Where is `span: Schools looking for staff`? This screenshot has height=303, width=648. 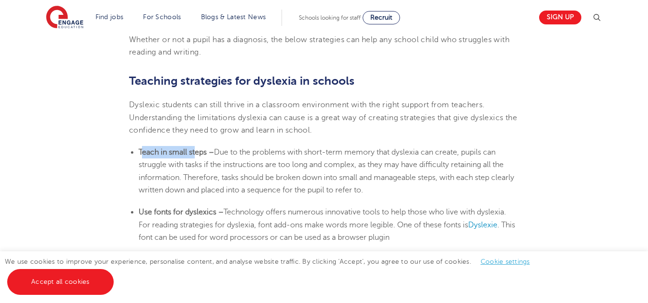 span: Schools looking for staff is located at coordinates (329, 18).